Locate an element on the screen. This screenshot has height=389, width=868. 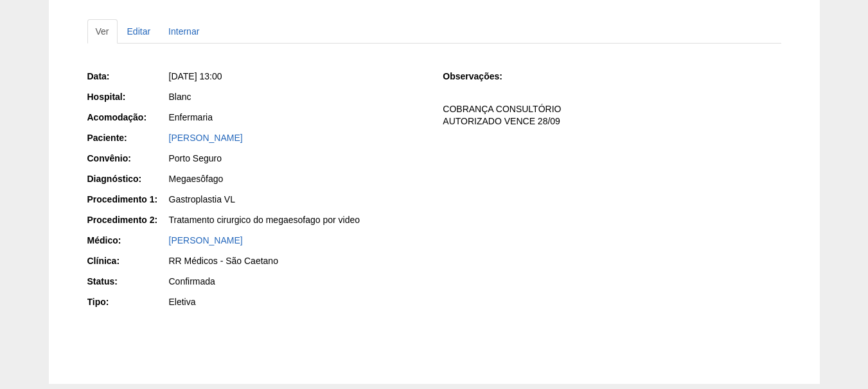
div: Diagnóstico: is located at coordinates (127, 179).